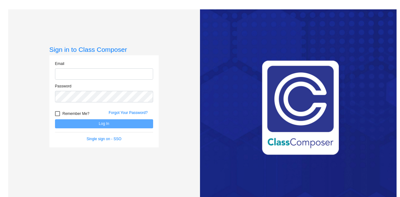 This screenshot has height=197, width=400. What do you see at coordinates (63, 86) in the screenshot?
I see `label: Password` at bounding box center [63, 86].